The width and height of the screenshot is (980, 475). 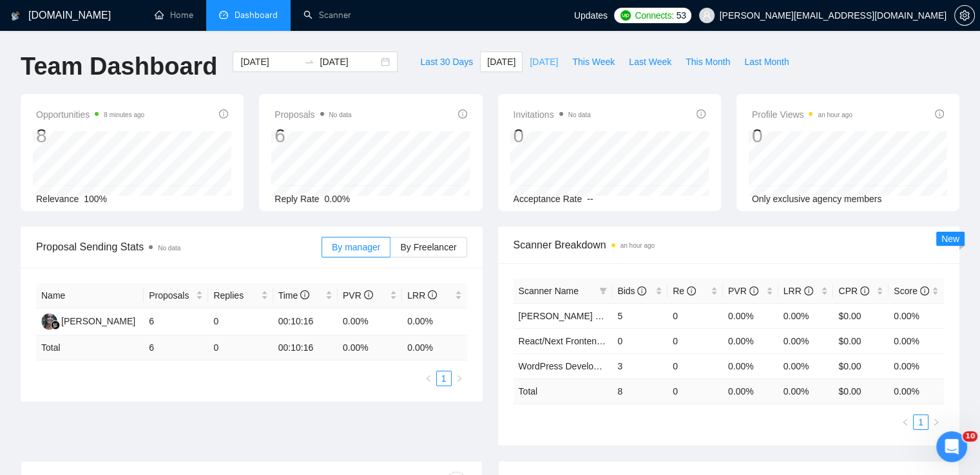 What do you see at coordinates (549, 291) in the screenshot?
I see `span: Scanner Name` at bounding box center [549, 291].